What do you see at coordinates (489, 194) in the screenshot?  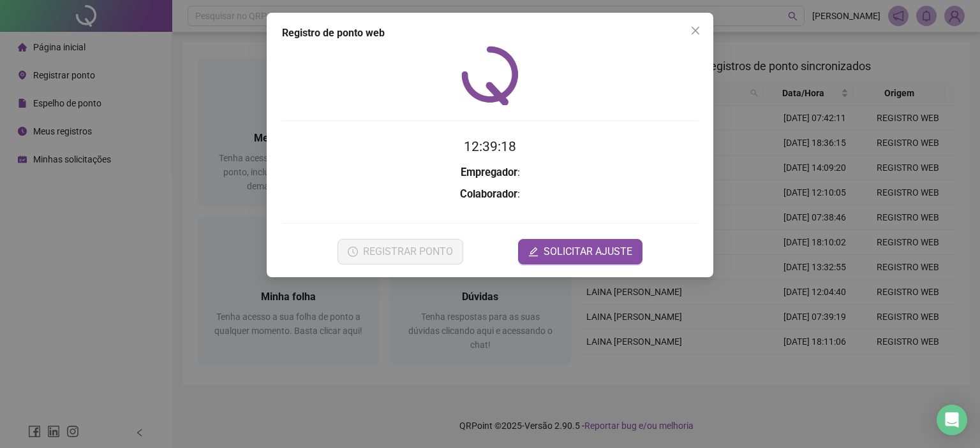 I see `strong: Colaborador` at bounding box center [489, 194].